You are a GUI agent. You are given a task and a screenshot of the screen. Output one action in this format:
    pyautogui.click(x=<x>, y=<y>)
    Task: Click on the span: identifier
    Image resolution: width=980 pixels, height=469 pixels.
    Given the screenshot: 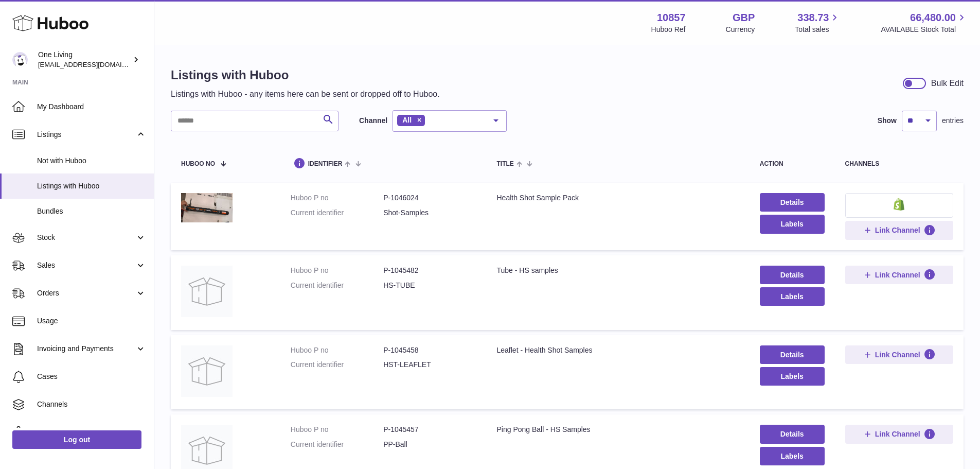 What is the action you would take?
    pyautogui.click(x=325, y=163)
    